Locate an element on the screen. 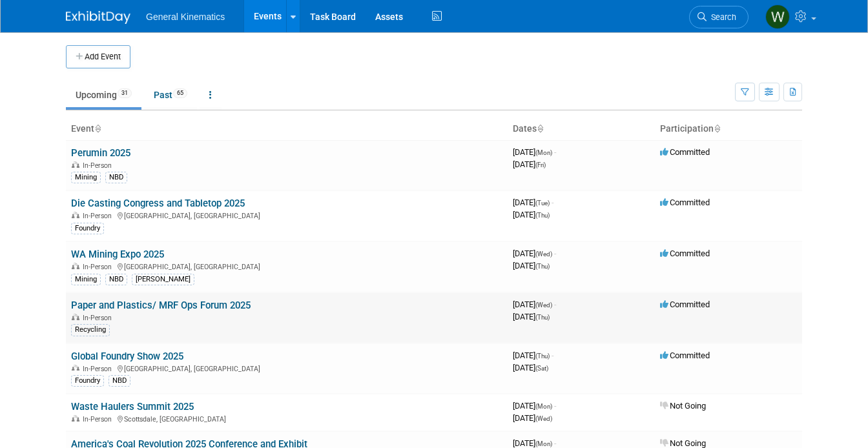 The width and height of the screenshot is (868, 448). span: (Tue) is located at coordinates (543, 203).